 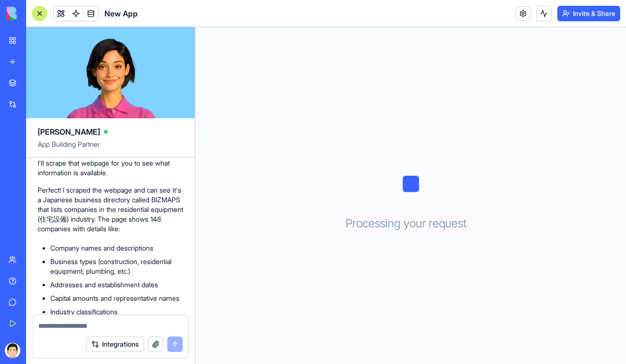 What do you see at coordinates (12, 351) in the screenshot?
I see `img: ACg8ocLoT3dmfemaOhoM-0J8CgD4QbNzdiq8-Rp375-lNZRSxZC7WXvd=s96-c` at bounding box center [12, 351].